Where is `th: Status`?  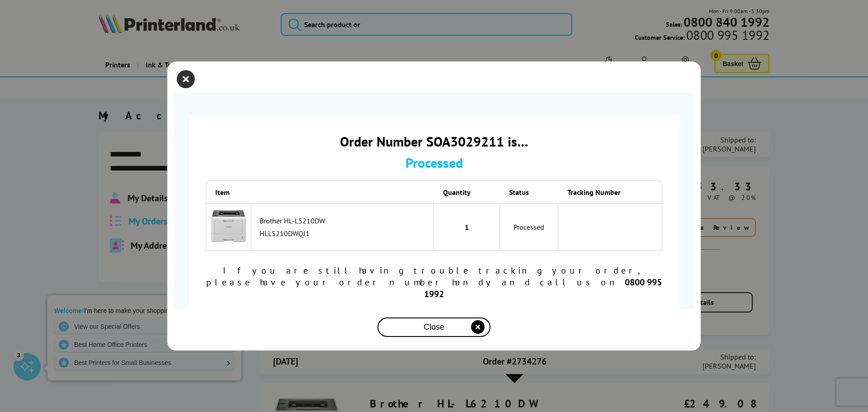
th: Status is located at coordinates (529, 192).